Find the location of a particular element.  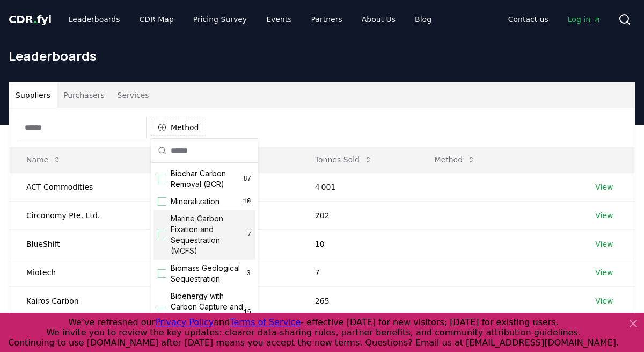

a: Blog is located at coordinates (422, 19).